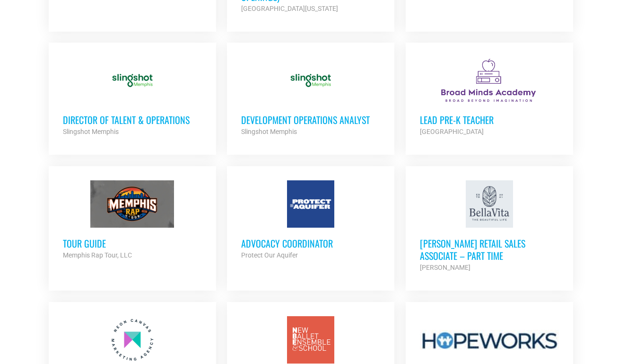 The height and width of the screenshot is (364, 644). What do you see at coordinates (311, 97) in the screenshot?
I see `a: Development Operations Analyst Slingshot Memphis` at bounding box center [311, 97].